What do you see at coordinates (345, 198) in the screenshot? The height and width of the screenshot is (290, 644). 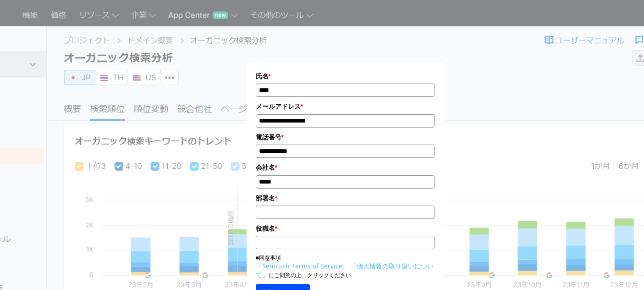 I see `label: 部署名` at bounding box center [345, 198].